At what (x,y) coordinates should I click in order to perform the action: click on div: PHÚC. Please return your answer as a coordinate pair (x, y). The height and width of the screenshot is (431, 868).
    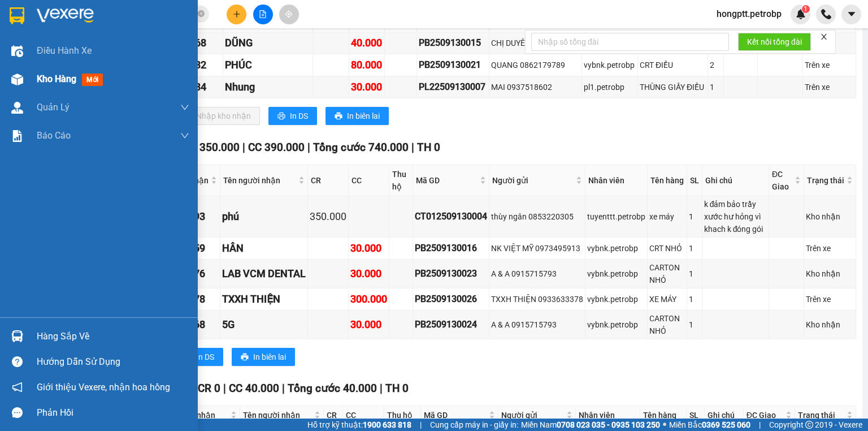
    Looking at the image, I should click on (268, 65).